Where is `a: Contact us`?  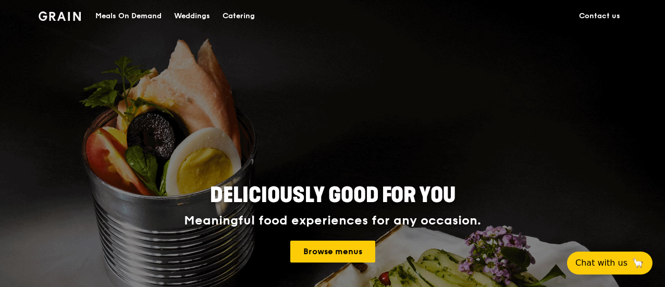 a: Contact us is located at coordinates (599, 16).